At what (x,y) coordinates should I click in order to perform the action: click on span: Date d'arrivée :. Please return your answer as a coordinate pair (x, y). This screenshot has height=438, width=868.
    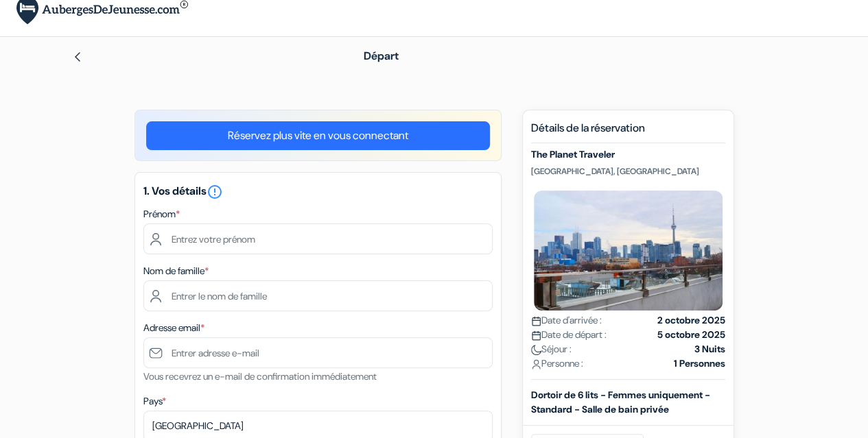
    Looking at the image, I should click on (566, 321).